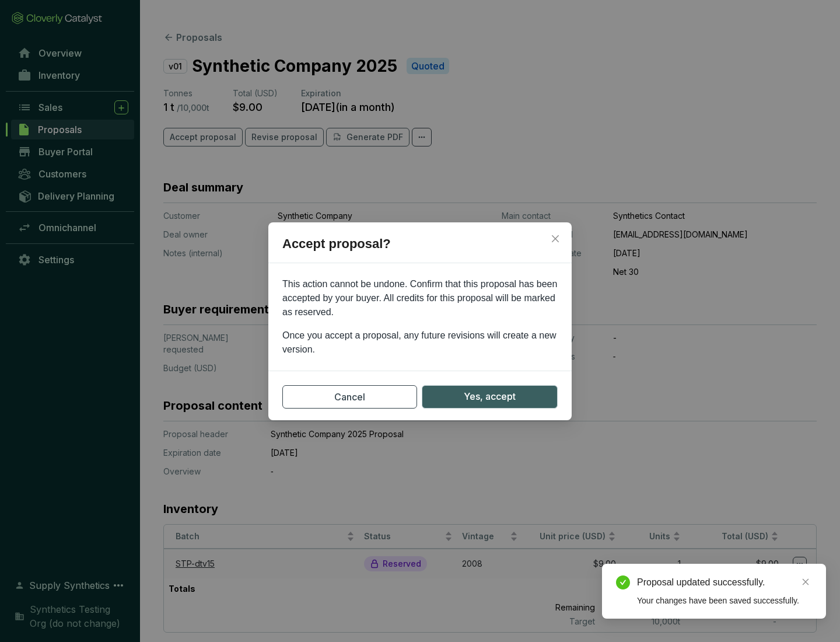 This screenshot has width=840, height=642. I want to click on span: Close, so click(555, 239).